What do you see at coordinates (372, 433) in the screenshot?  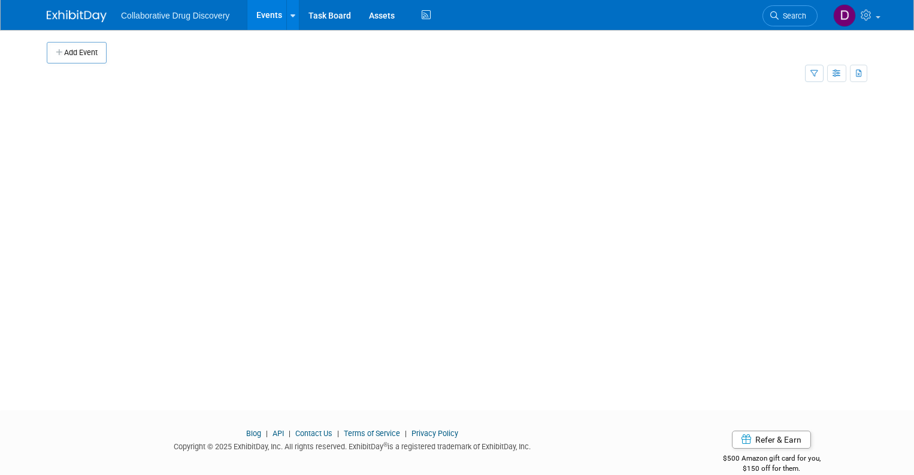 I see `a: Terms of Service` at bounding box center [372, 433].